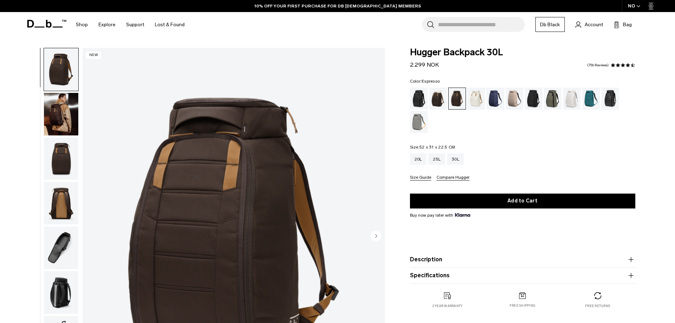 Image resolution: width=675 pixels, height=323 pixels. I want to click on button: Size Guide, so click(421, 178).